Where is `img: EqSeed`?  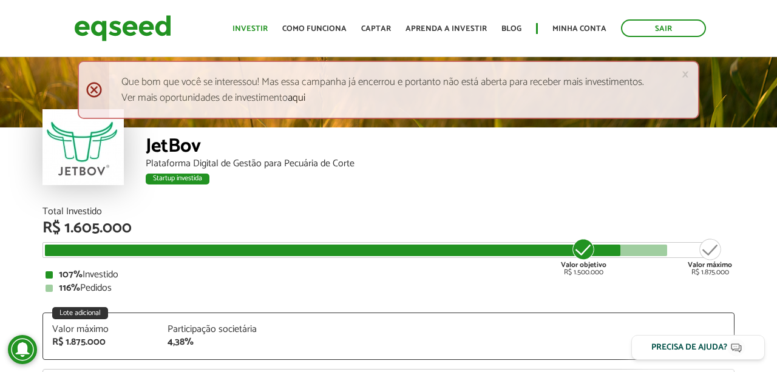 img: EqSeed is located at coordinates (123, 28).